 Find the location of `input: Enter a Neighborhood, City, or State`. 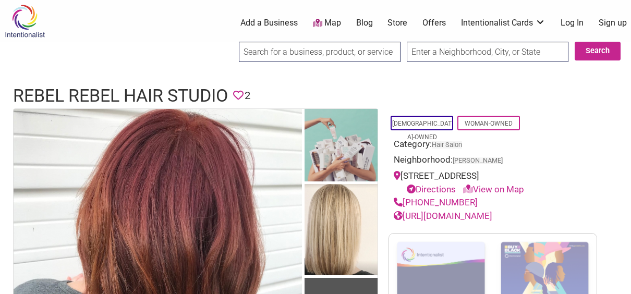

input: Enter a Neighborhood, City, or State is located at coordinates (487, 52).